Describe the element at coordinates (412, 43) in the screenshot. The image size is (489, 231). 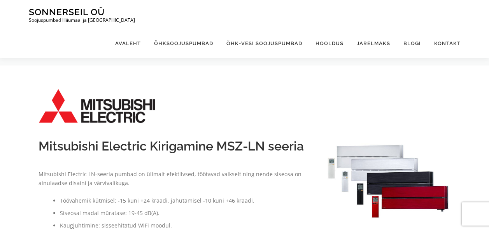
I see `a: Blogi` at that location.